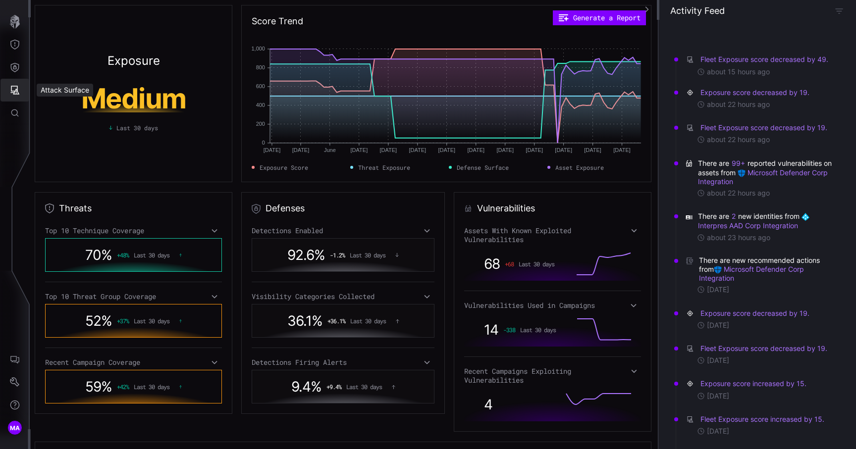  Describe the element at coordinates (697, 10) in the screenshot. I see `h4: Activity Feed` at that location.